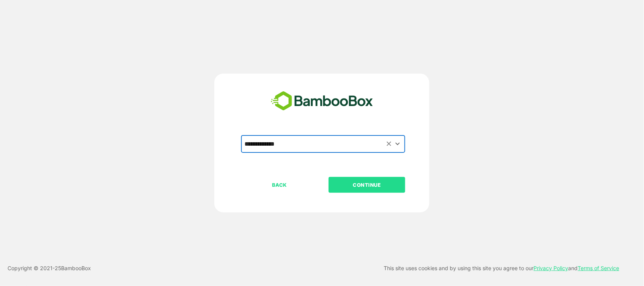 Image resolution: width=644 pixels, height=286 pixels. Describe the element at coordinates (388, 144) in the screenshot. I see `button: Clear` at that location.